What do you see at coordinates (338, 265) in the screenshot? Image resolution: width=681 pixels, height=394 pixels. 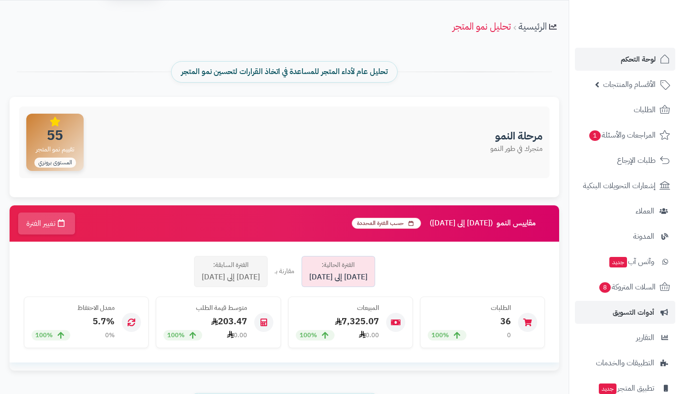 I see `span: الفترة الحالية:` at bounding box center [338, 265].